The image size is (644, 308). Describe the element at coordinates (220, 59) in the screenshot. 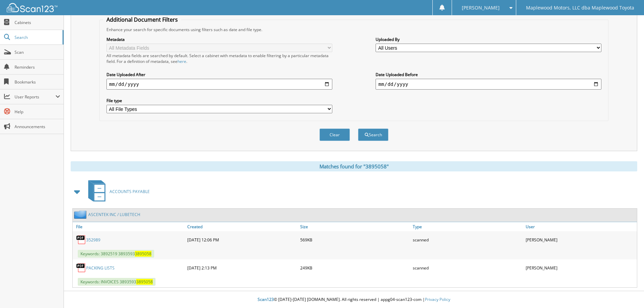

I see `div: All metadata fields are searched by default. Select a cabinet with metadata to enable filtering b...` at that location.